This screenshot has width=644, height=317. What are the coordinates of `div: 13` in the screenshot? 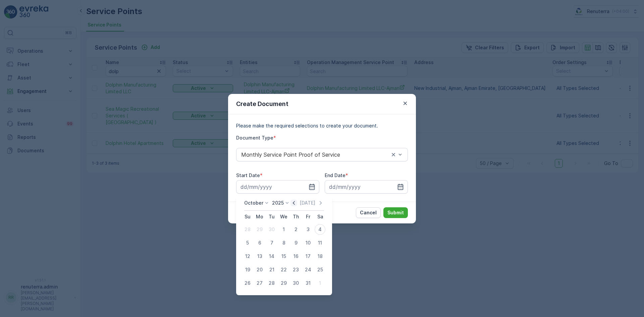 It's located at (259, 257).